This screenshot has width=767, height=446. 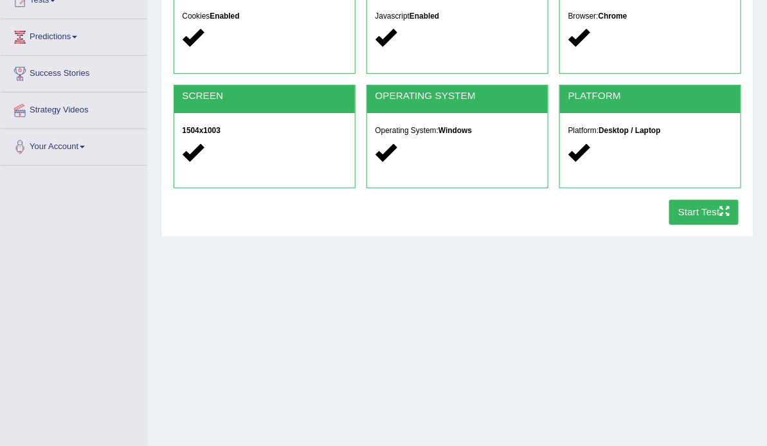 I want to click on strong: Chrome, so click(x=613, y=16).